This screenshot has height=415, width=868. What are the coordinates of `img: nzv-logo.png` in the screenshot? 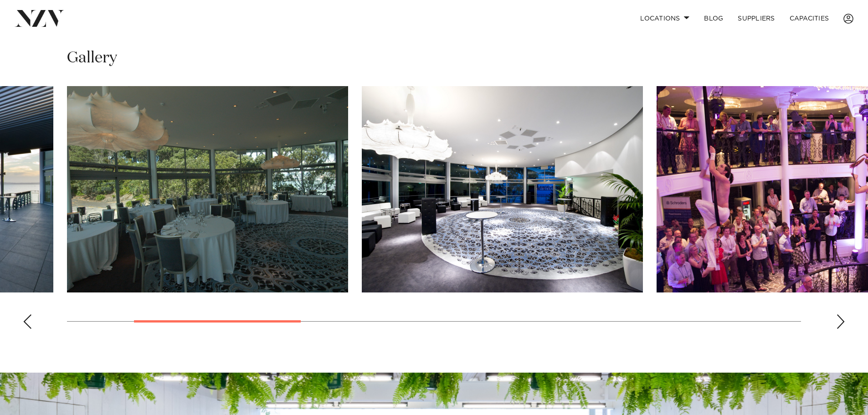 It's located at (39, 18).